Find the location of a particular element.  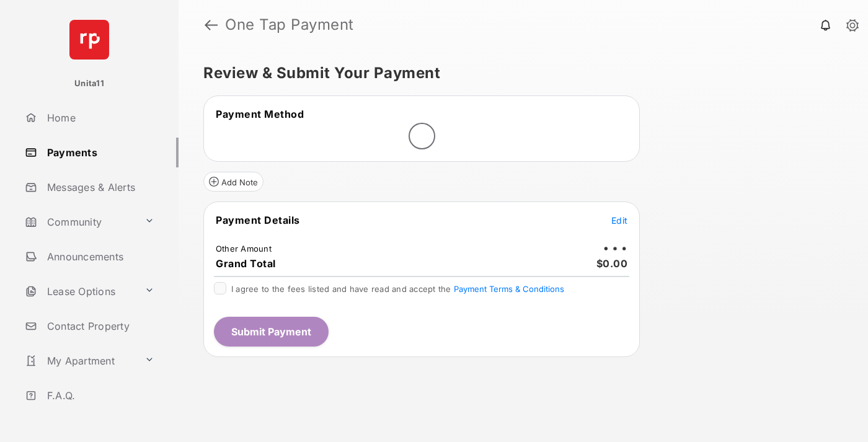

a: Contact Property is located at coordinates (99, 326).